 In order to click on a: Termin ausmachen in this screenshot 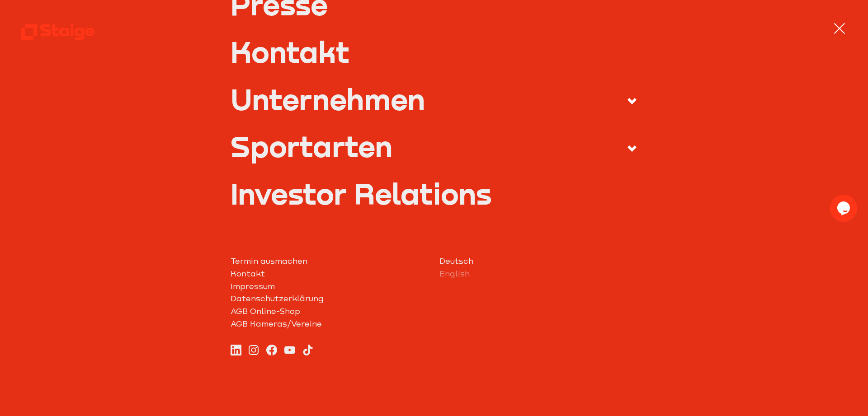, I will do `click(329, 262)`.